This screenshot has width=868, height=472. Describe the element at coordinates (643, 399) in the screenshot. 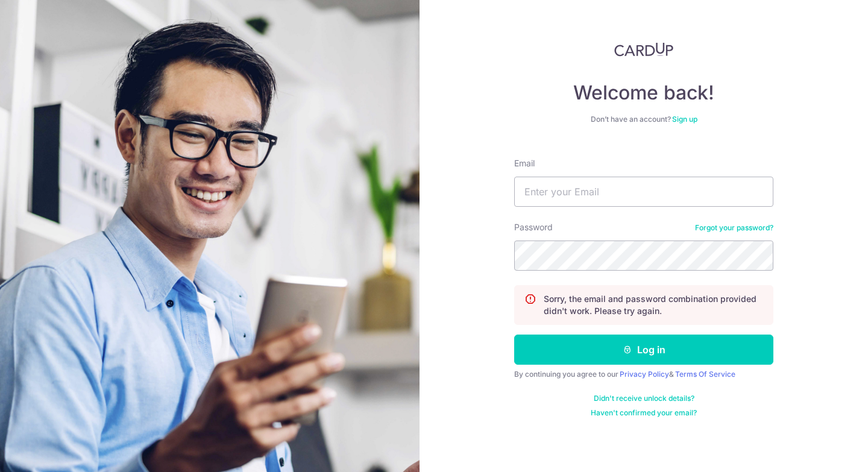

I see `a: Didn't receive unlock details?` at that location.